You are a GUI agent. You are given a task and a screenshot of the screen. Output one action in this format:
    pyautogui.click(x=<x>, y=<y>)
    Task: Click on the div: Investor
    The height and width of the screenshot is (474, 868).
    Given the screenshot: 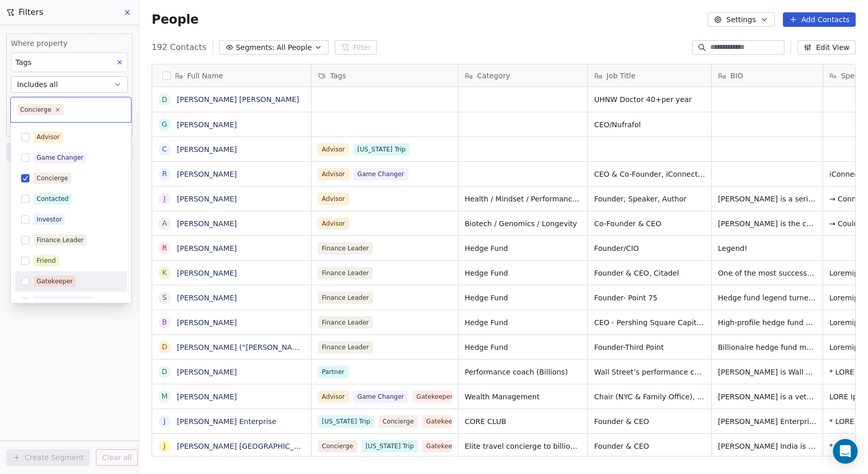 What is the action you would take?
    pyautogui.click(x=49, y=220)
    